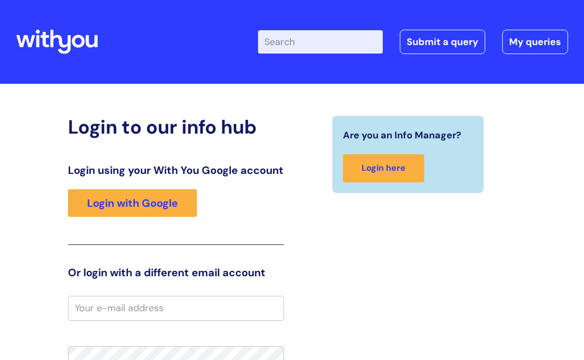 This screenshot has height=360, width=584. What do you see at coordinates (176, 308) in the screenshot?
I see `input: Your e-mail address` at bounding box center [176, 308].